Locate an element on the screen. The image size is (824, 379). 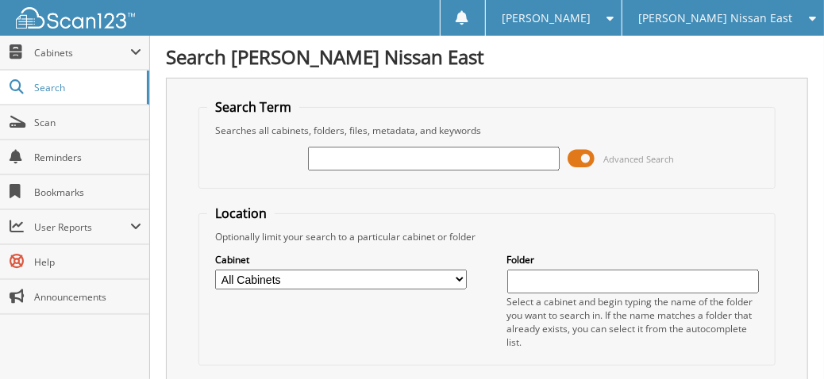
div: Optionally limit your search to a particular cabinet or folder is located at coordinates (487, 237).